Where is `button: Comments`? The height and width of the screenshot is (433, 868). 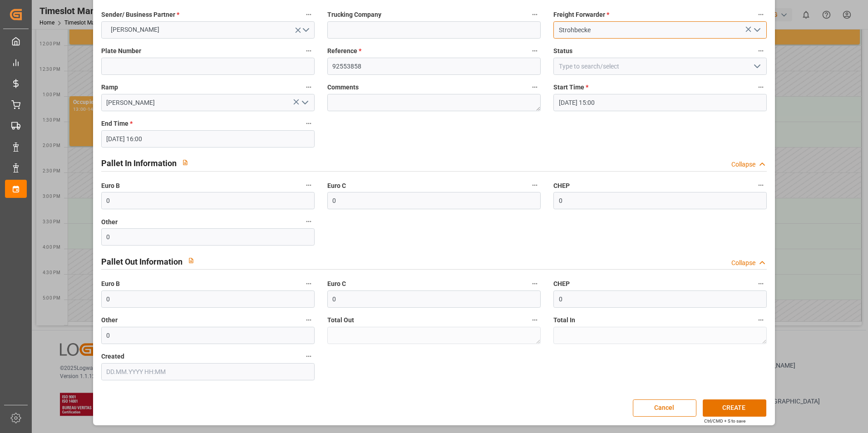
button: Comments is located at coordinates (535, 87).